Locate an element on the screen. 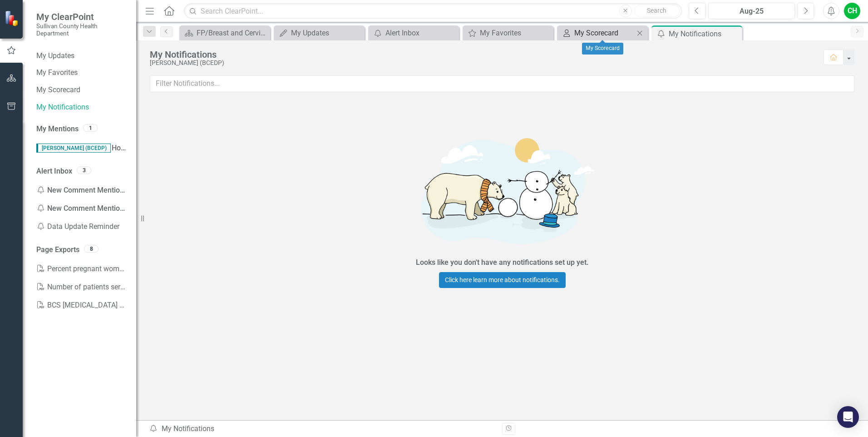 The height and width of the screenshot is (437, 868). a: FP/Breast and Cervical Welcome Page is located at coordinates (225, 33).